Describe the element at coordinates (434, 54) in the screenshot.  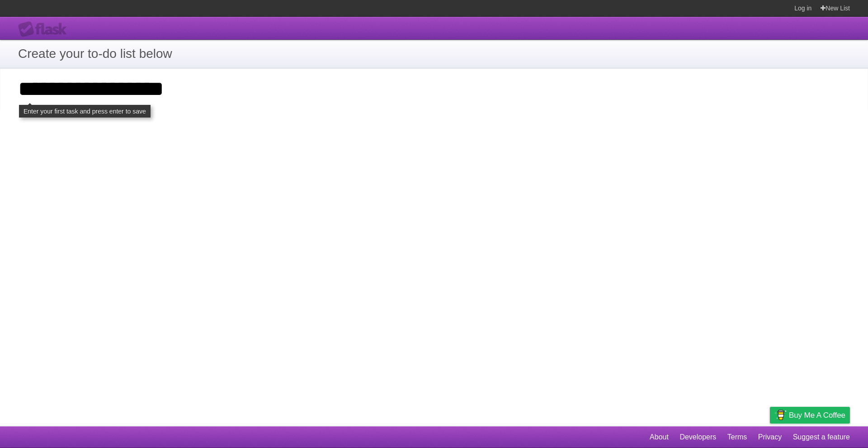
I see `h1: Create your to-do list below` at that location.